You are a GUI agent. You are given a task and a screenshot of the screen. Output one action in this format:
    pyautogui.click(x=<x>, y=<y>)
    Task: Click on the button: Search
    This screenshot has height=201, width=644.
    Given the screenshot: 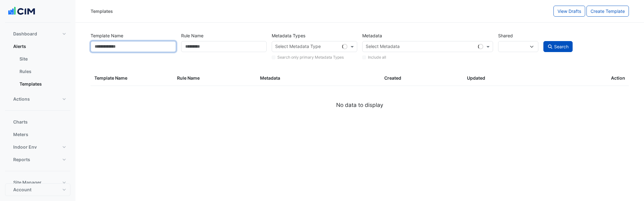 What is the action you would take?
    pyautogui.click(x=558, y=46)
    